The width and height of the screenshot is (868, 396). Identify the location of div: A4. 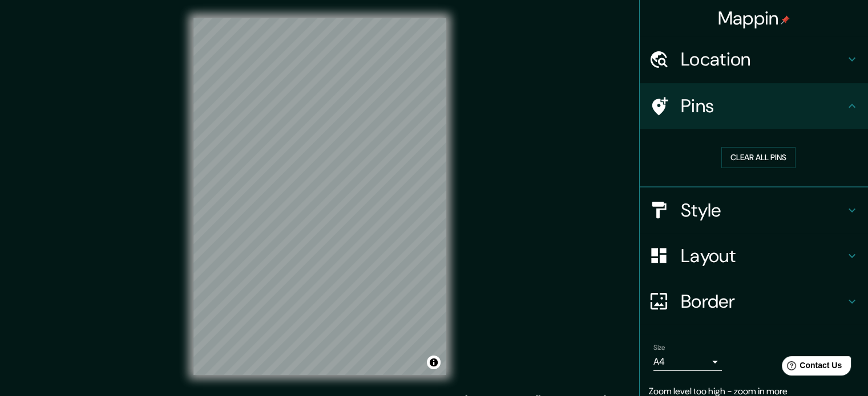
(687, 362).